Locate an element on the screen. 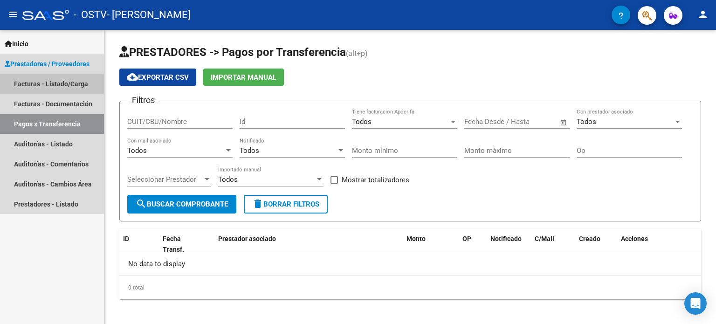 Image resolution: width=716 pixels, height=324 pixels. datatable-header-cell: Fecha Transf. is located at coordinates (180, 244).